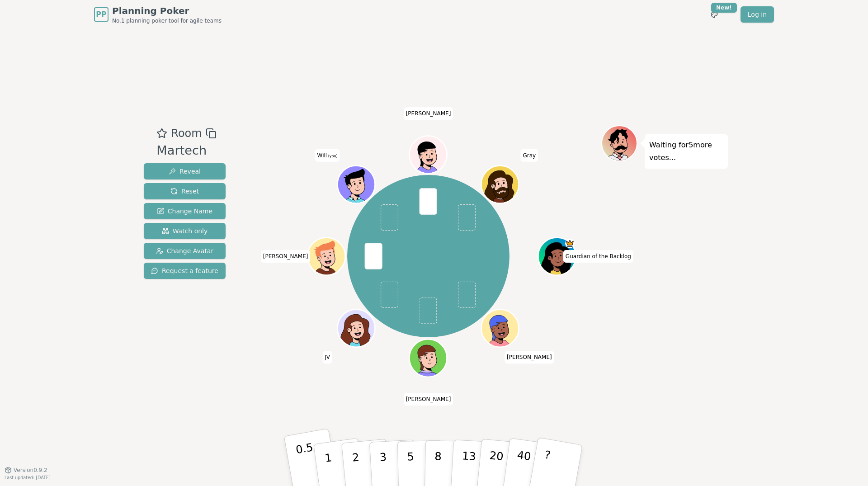 The width and height of the screenshot is (868, 486). Describe the element at coordinates (332, 156) in the screenshot. I see `span: (you)` at that location.